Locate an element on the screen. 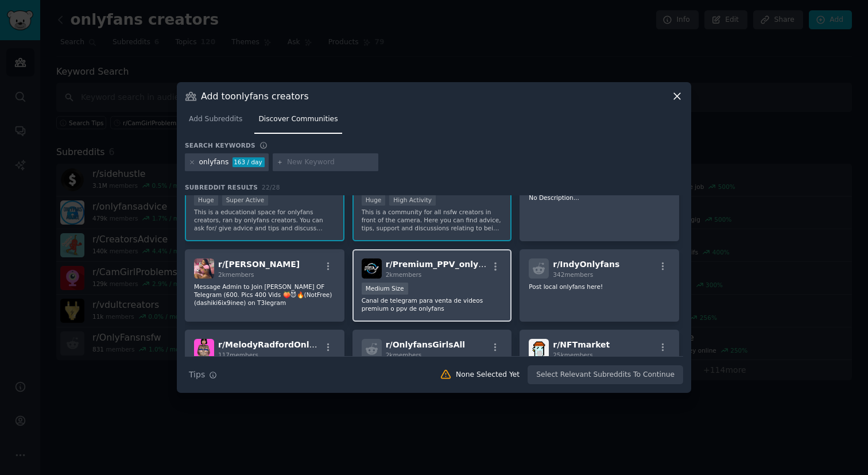  img: MelodyRadfordOnlyfans is located at coordinates (204, 348).